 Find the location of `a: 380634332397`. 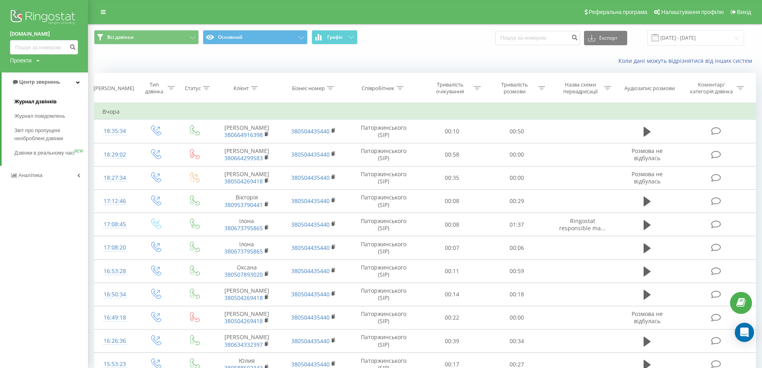

a: 380634332397 is located at coordinates (244, 344).